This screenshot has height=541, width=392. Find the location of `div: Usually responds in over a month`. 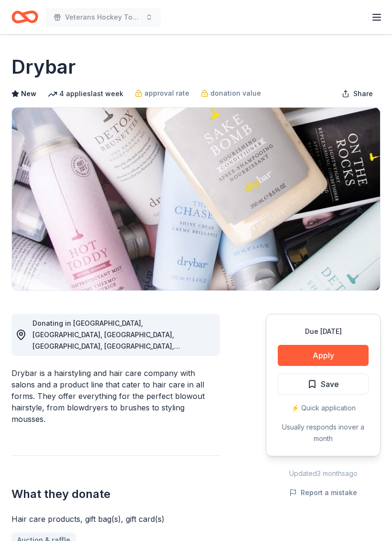

div: Usually responds in over a month is located at coordinates (323, 433).